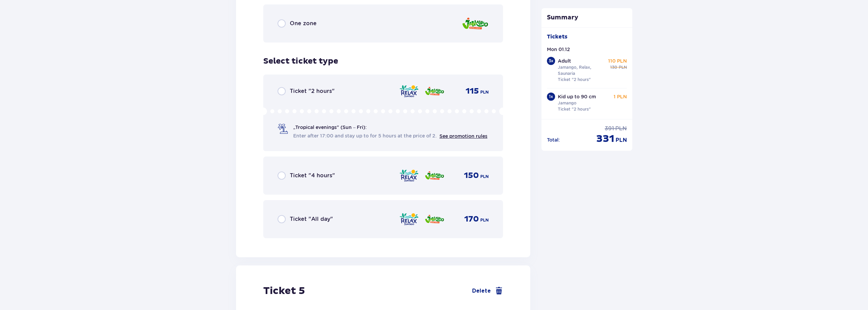  What do you see at coordinates (471, 219) in the screenshot?
I see `span: 170` at bounding box center [471, 219].